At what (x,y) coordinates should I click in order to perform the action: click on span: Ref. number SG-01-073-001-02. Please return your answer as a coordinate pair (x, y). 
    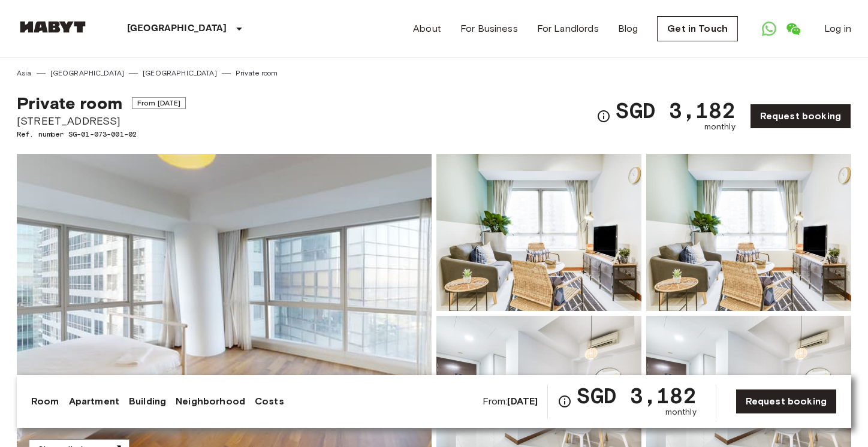
    Looking at the image, I should click on (102, 134).